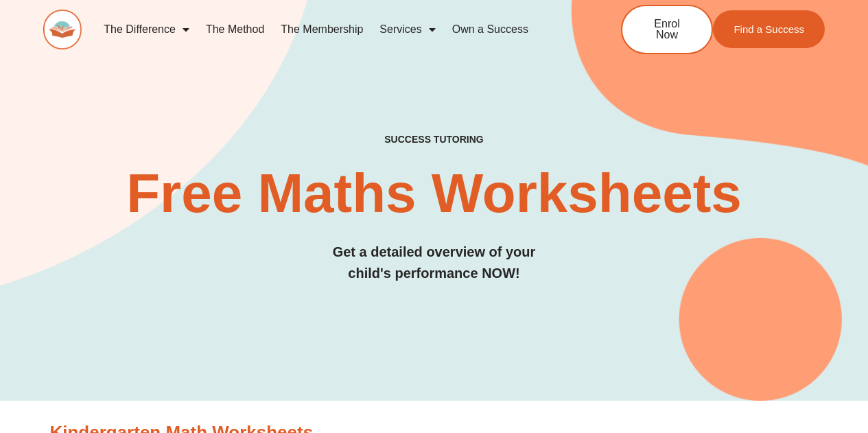  Describe the element at coordinates (146, 29) in the screenshot. I see `a: The Difference` at that location.